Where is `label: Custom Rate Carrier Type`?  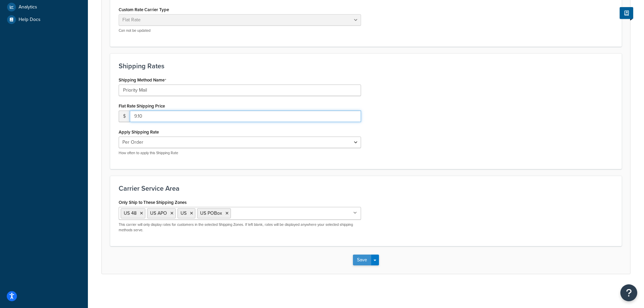 label: Custom Rate Carrier Type is located at coordinates (144, 10).